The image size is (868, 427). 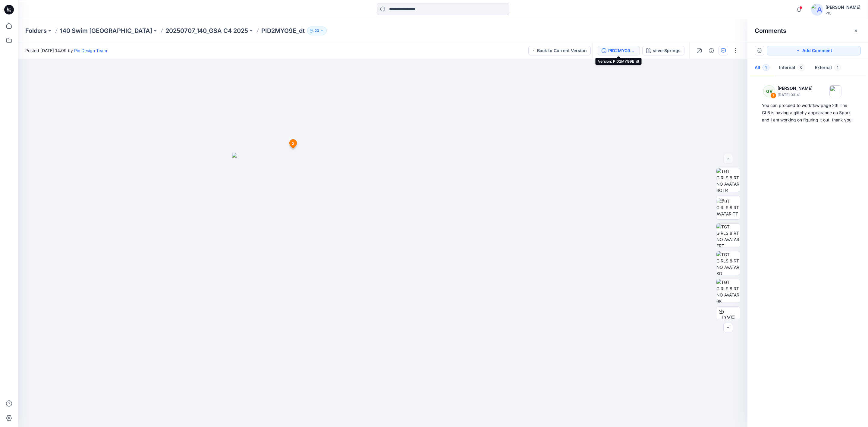 What do you see at coordinates (728, 319) in the screenshot?
I see `span: DXF` at bounding box center [728, 319].